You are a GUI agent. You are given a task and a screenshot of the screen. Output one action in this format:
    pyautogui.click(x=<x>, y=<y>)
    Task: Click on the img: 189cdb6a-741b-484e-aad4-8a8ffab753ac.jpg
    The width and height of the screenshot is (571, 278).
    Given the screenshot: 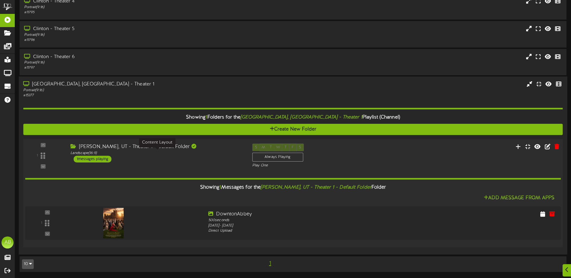 What is the action you would take?
    pyautogui.click(x=113, y=223)
    